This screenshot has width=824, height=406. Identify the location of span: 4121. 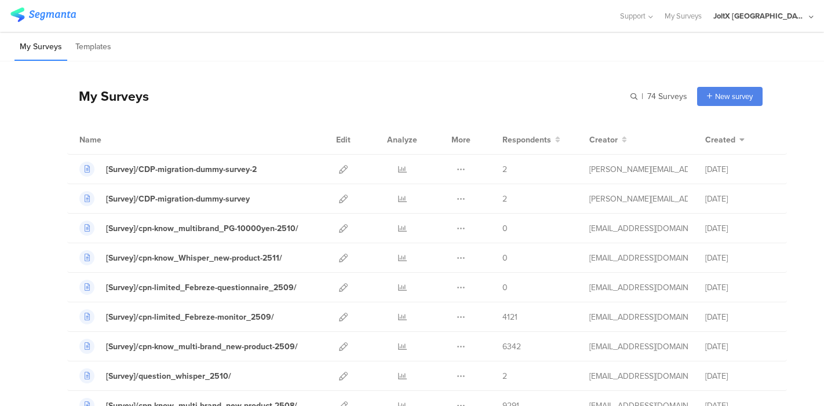
(510, 317).